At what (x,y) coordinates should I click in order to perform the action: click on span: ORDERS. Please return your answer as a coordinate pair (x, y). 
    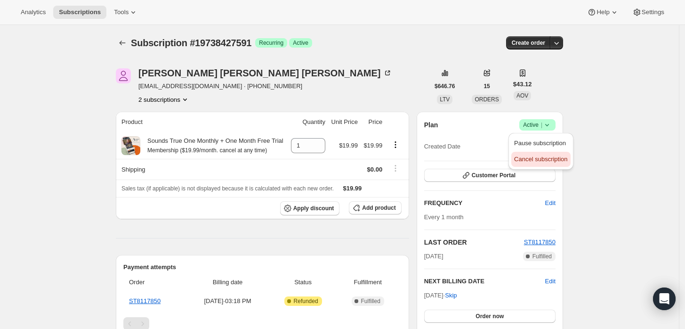
    Looking at the image, I should click on (486, 99).